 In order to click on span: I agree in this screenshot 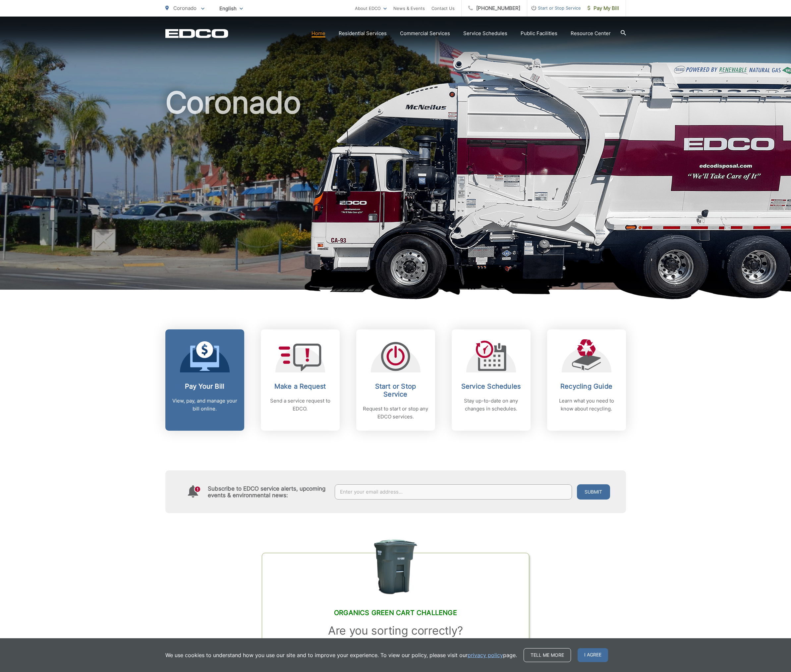, I will do `click(593, 655)`.